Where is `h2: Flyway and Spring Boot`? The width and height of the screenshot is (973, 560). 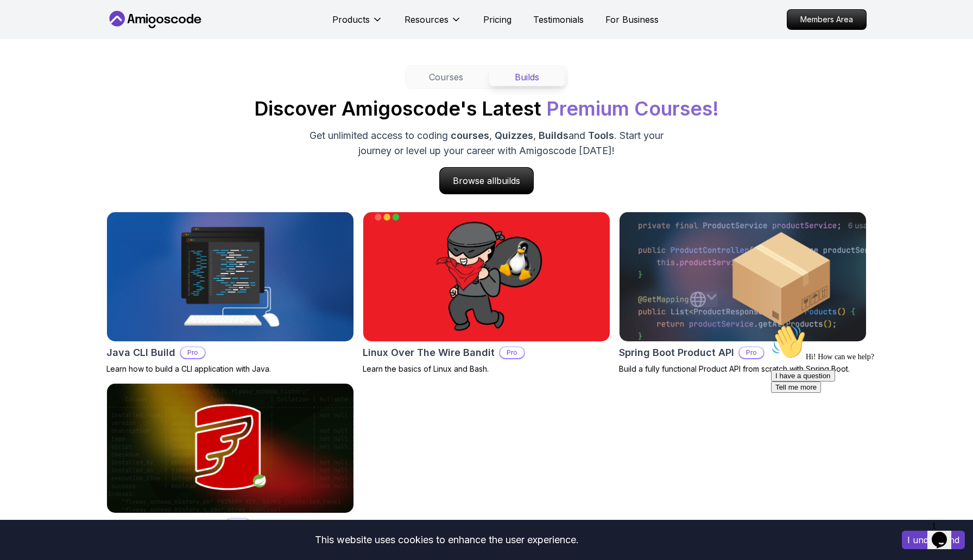
h2: Flyway and Spring Boot is located at coordinates (164, 524).